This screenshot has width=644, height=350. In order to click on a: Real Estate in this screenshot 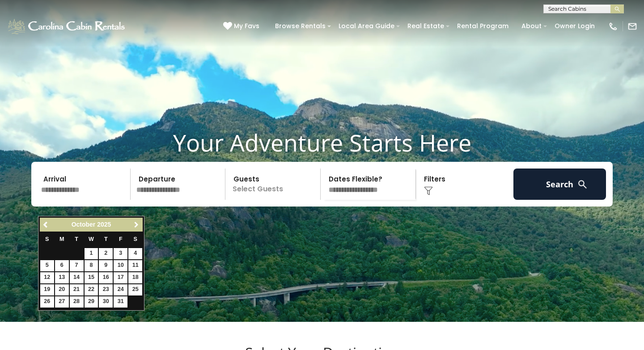, I will do `click(425, 26)`.